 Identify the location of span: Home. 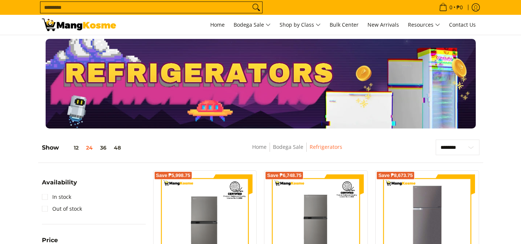
(217, 24).